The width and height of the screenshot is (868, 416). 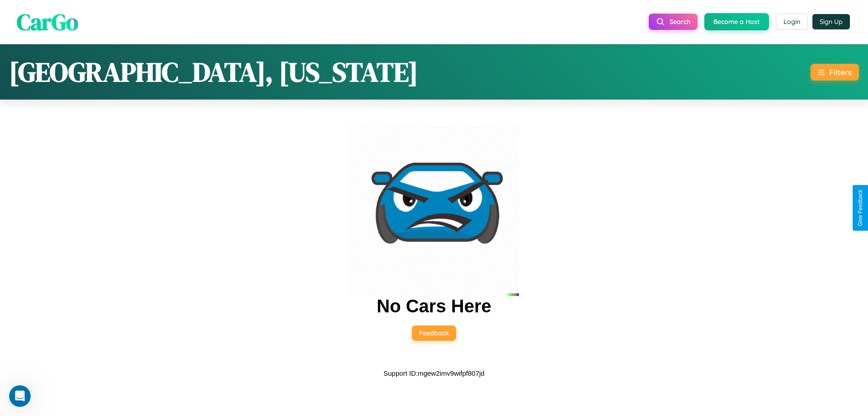 I want to click on button: Sign Up, so click(x=830, y=22).